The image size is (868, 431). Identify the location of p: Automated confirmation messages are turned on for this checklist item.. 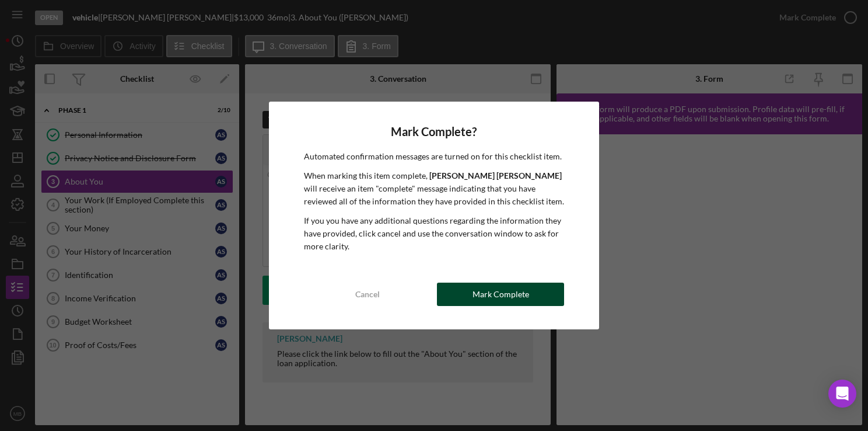
(434, 156).